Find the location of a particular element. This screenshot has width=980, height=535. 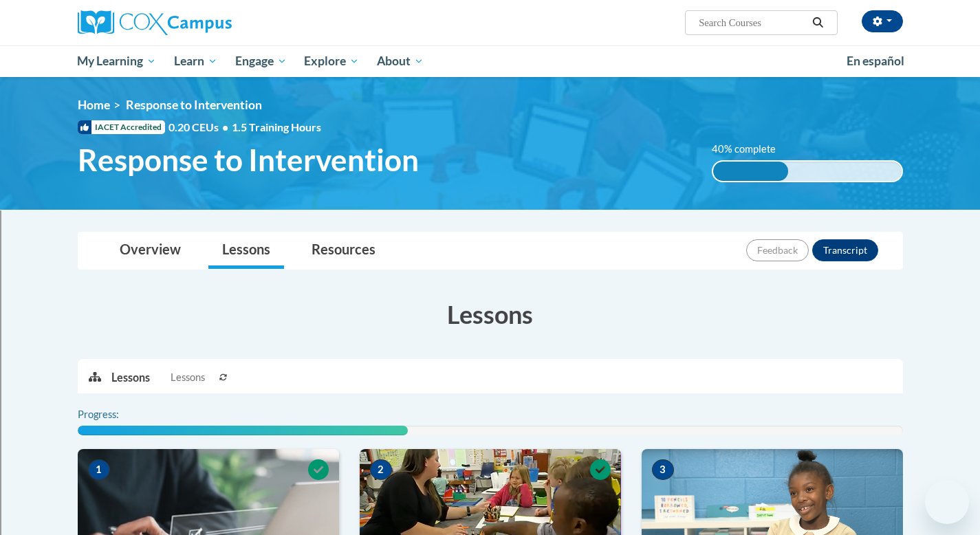

button: Search is located at coordinates (818, 23).